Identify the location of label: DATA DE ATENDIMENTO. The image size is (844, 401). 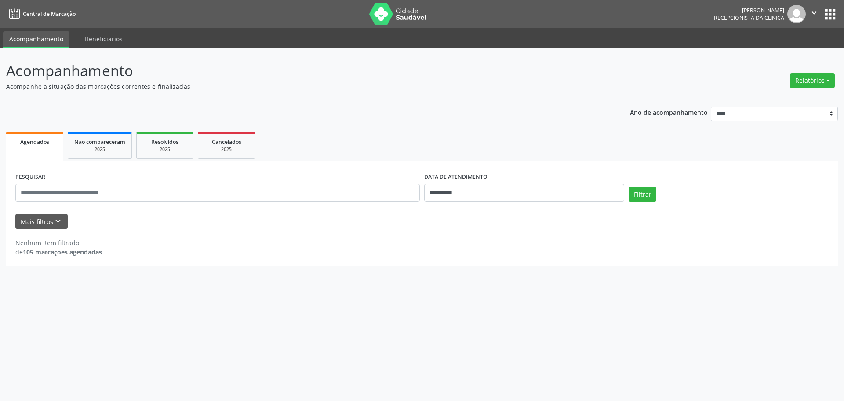
(456, 177).